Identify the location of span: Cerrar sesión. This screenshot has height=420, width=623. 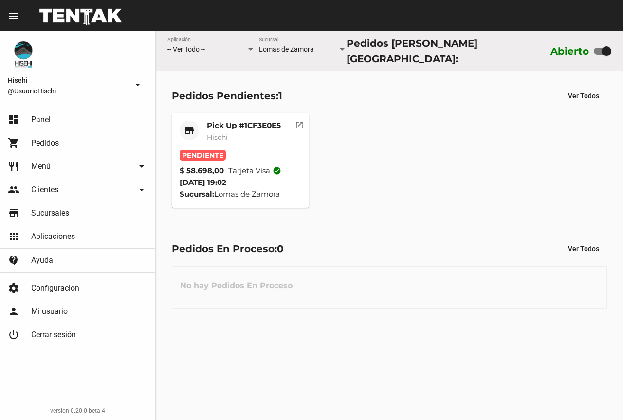
(54, 335).